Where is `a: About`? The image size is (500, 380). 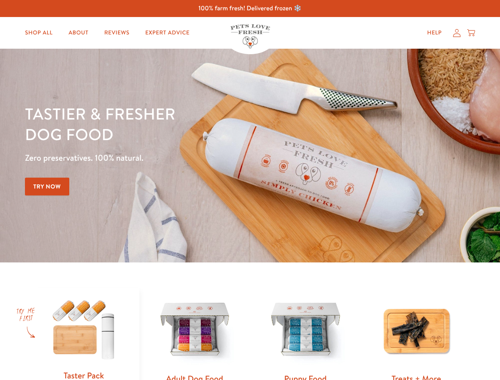
a: About is located at coordinates (78, 33).